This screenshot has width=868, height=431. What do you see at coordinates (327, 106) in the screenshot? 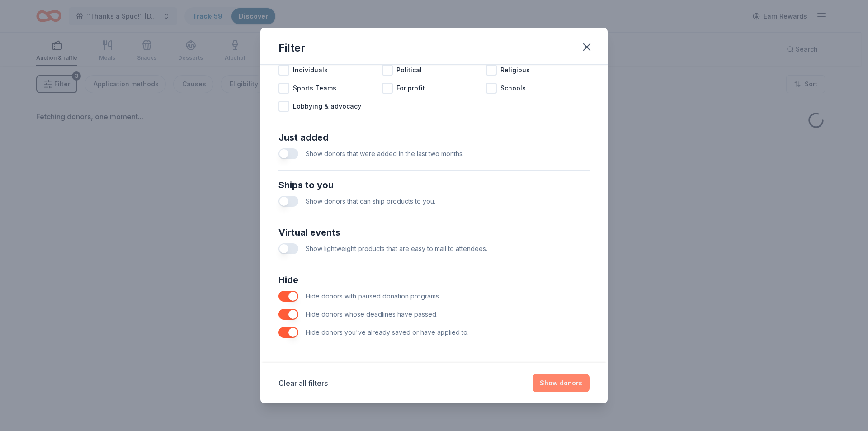
I see `span: Lobbying & advocacy` at bounding box center [327, 106].